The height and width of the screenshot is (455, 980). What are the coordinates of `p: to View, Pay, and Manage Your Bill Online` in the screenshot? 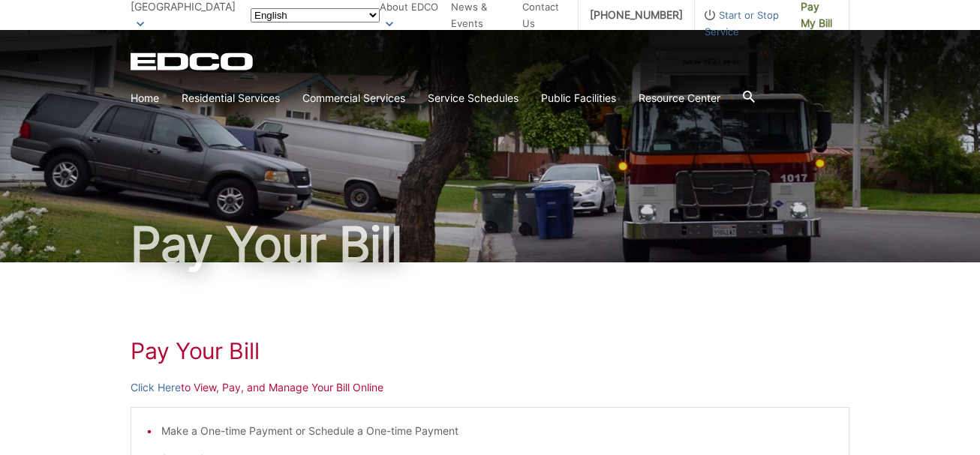 It's located at (490, 387).